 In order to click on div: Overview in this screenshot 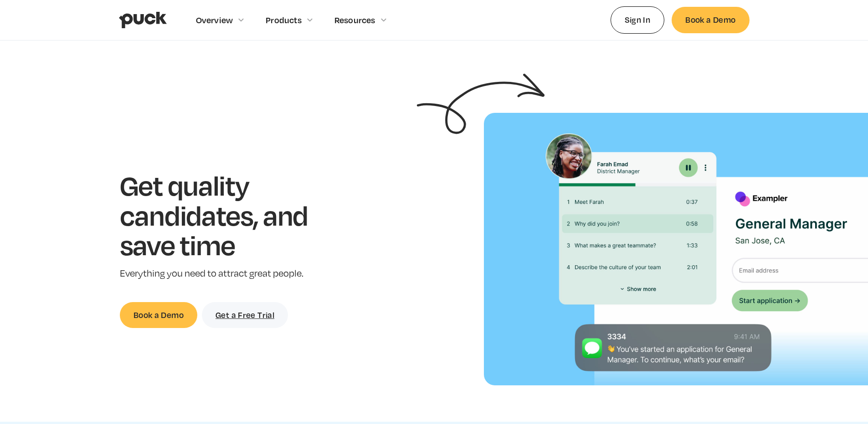, I will do `click(215, 20)`.